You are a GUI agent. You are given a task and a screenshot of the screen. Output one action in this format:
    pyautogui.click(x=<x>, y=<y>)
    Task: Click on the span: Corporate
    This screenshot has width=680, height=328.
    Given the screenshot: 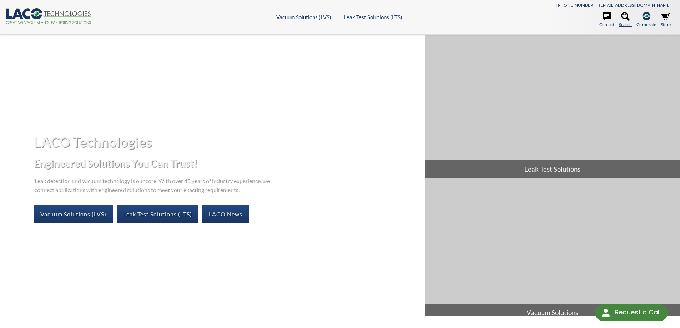 What is the action you would take?
    pyautogui.click(x=646, y=24)
    